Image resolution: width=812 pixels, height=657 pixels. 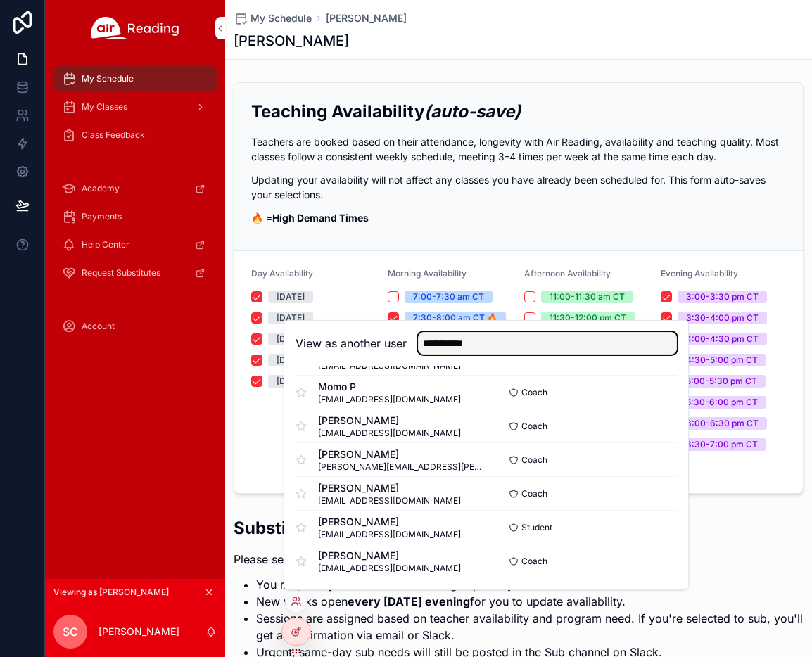 What do you see at coordinates (102, 217) in the screenshot?
I see `span: Payments` at bounding box center [102, 217].